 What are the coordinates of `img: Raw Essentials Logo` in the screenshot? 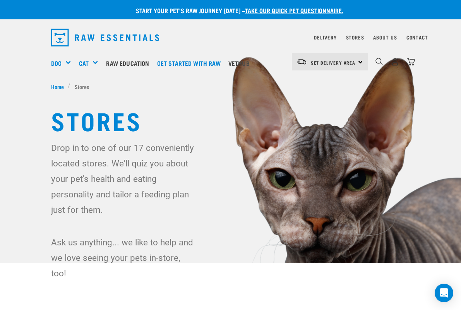 It's located at (105, 38).